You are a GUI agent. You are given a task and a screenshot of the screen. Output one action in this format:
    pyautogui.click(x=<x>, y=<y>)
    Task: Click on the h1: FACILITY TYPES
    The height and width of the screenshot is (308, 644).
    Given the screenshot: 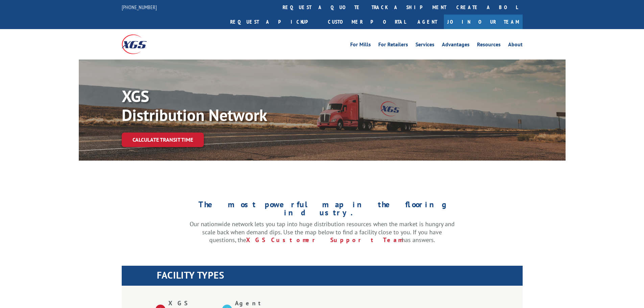 What is the action you would take?
    pyautogui.click(x=340, y=277)
    